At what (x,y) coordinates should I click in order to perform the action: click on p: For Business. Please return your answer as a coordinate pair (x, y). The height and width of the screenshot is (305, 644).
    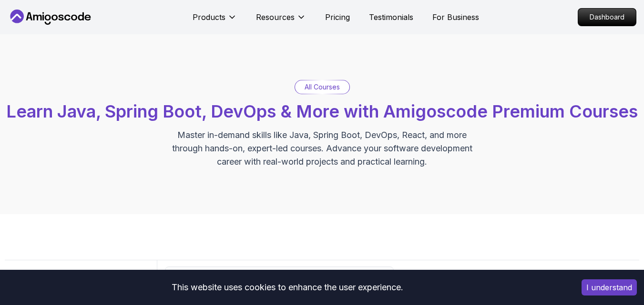
    Looking at the image, I should click on (456, 17).